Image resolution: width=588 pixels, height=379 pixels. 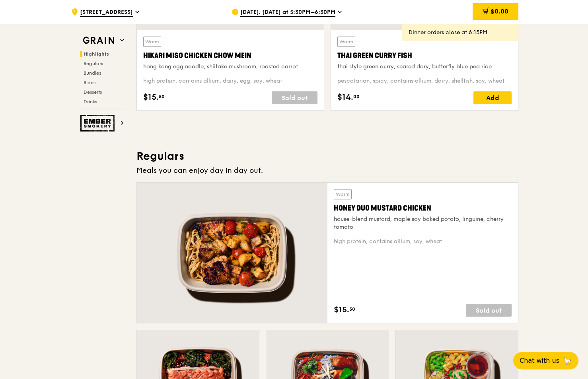 What do you see at coordinates (423, 224) in the screenshot?
I see `div: house-blend mustard, maple soy baked potato, linguine, cherry tomato` at bounding box center [423, 224].